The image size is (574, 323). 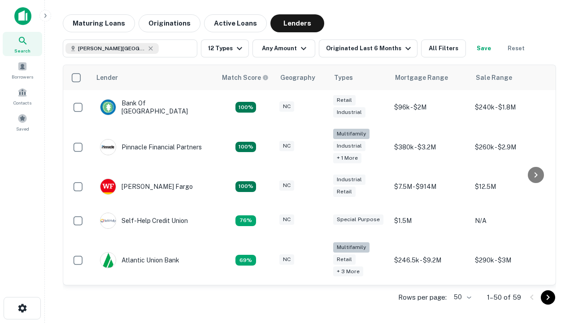 I want to click on div: + 3 more, so click(x=348, y=272).